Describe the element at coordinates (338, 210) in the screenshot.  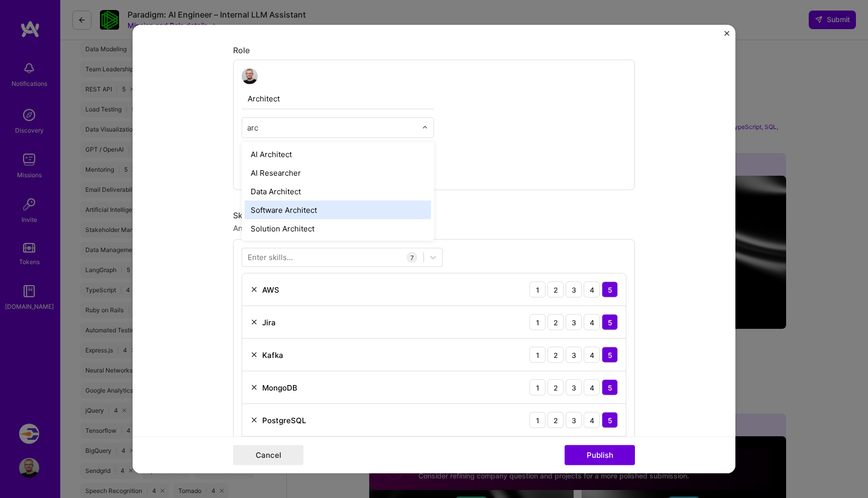
I see `div: Software Architect` at that location.